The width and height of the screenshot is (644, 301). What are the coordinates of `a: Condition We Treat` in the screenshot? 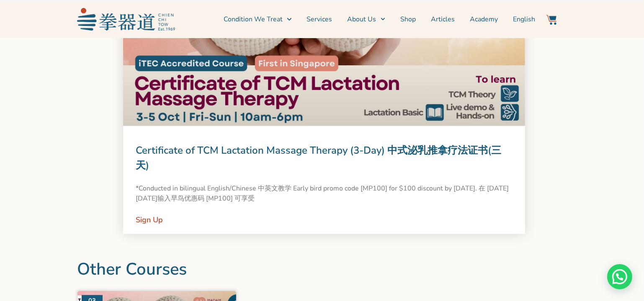 It's located at (257, 19).